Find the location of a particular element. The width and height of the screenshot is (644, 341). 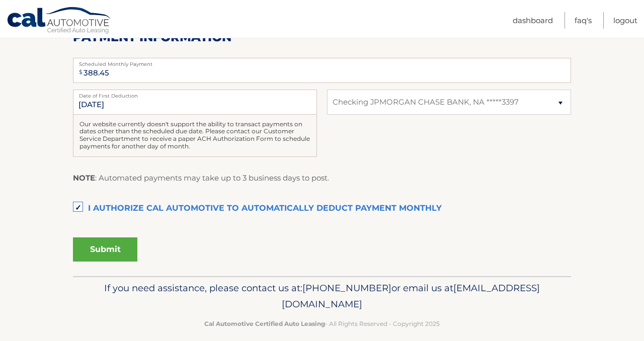

a: Logout is located at coordinates (626, 20).